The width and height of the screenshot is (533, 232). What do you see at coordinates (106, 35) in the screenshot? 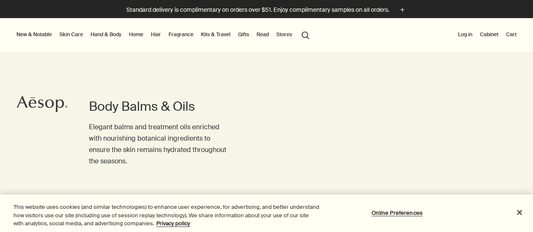
I see `a: Hand & Body` at bounding box center [106, 35].